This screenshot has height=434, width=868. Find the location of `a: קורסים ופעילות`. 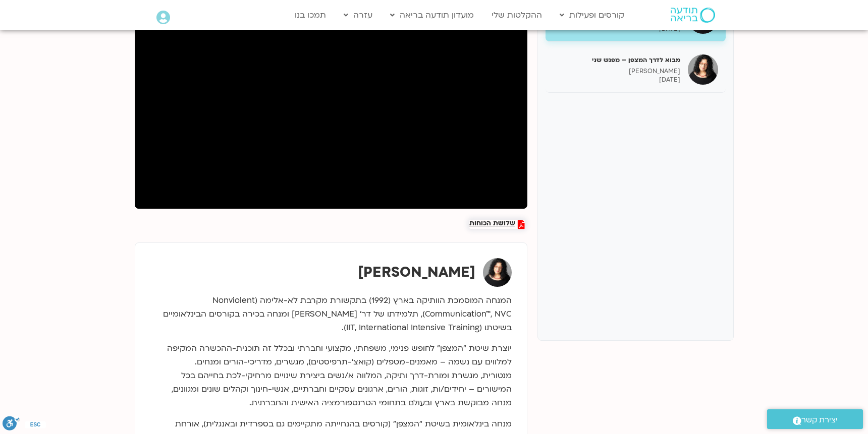

a: קורסים ופעילות is located at coordinates (592, 15).